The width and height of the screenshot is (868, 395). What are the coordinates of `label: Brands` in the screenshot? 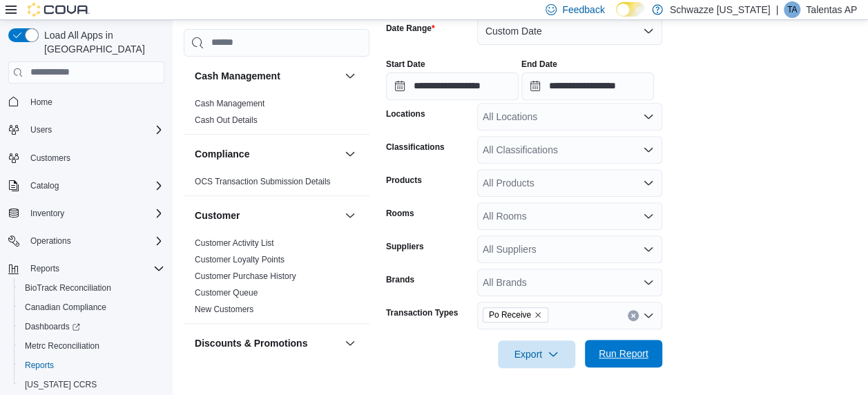 It's located at (400, 280).